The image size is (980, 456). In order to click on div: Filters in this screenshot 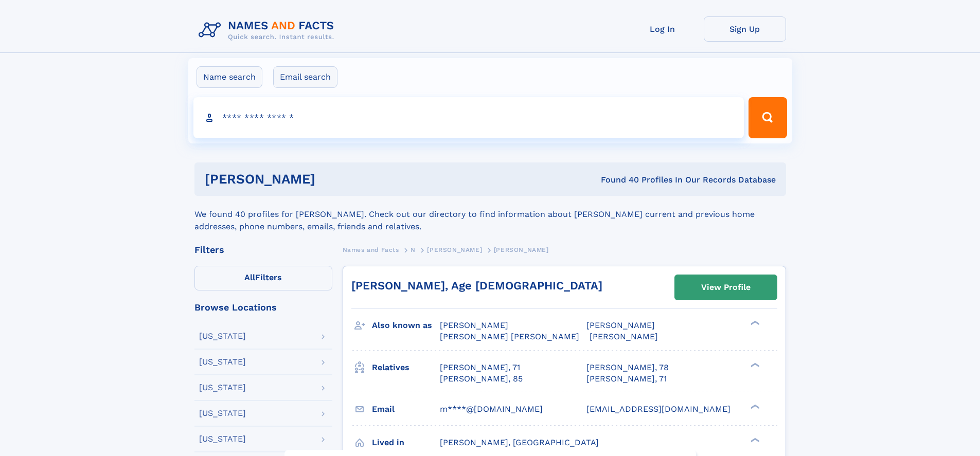, I will do `click(263, 250)`.